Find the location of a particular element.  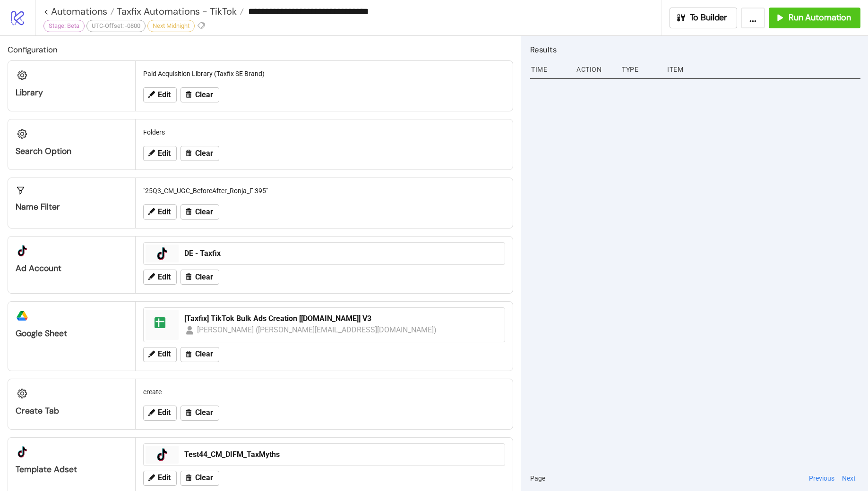

button: Run Automation is located at coordinates (815, 18).